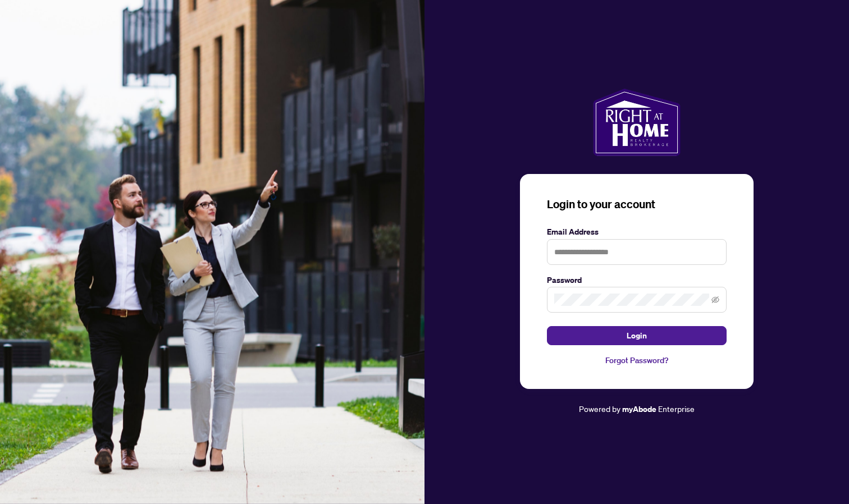 Image resolution: width=849 pixels, height=504 pixels. What do you see at coordinates (676, 408) in the screenshot?
I see `span: Enterprise` at bounding box center [676, 408].